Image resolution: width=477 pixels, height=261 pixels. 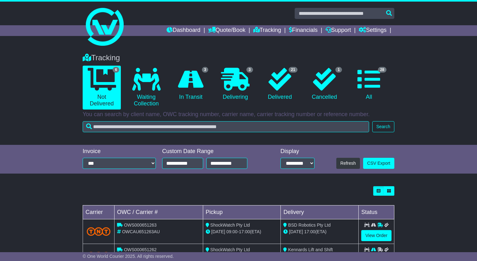 What do you see at coordinates (99, 212) in the screenshot?
I see `td: Carrier` at bounding box center [99, 212].